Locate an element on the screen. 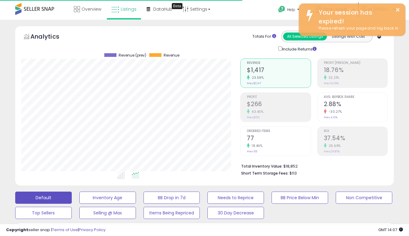 The image size is (409, 236). span: DataHub is located at coordinates (163, 9).